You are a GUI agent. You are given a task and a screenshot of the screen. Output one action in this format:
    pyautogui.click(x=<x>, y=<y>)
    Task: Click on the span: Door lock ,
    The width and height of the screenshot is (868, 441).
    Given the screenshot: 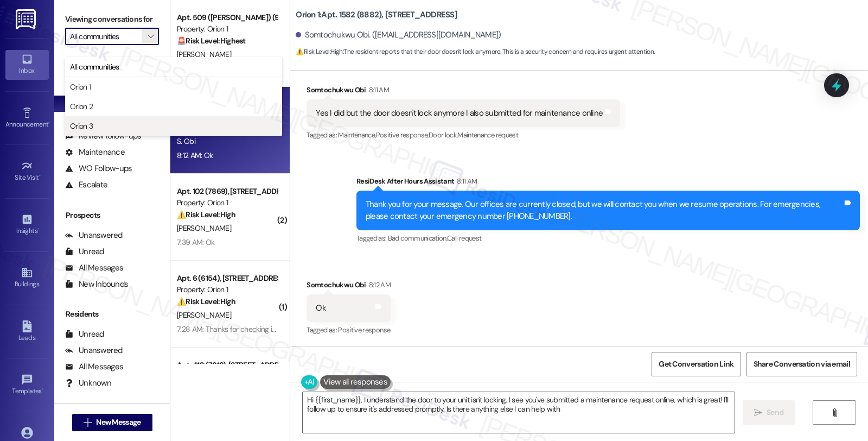 What is the action you would take?
    pyautogui.click(x=443, y=135)
    